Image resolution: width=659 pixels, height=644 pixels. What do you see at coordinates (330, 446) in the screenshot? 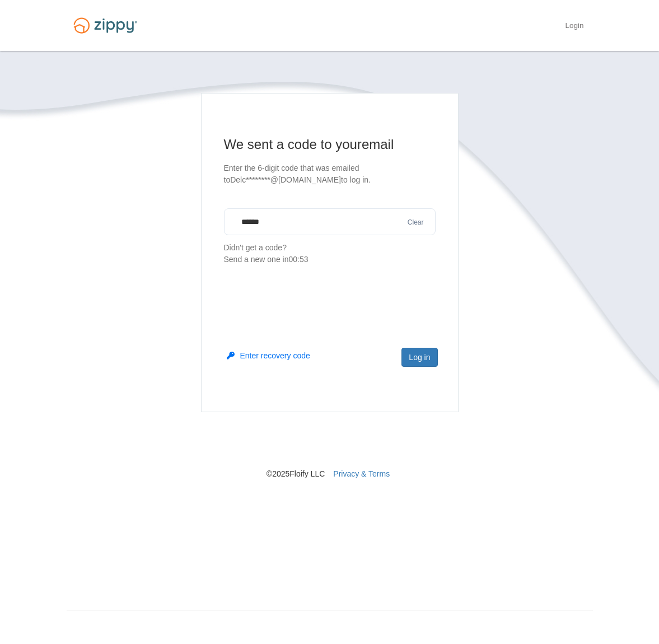
I see `nav: © 2025 Floify LLC` at bounding box center [330, 446].